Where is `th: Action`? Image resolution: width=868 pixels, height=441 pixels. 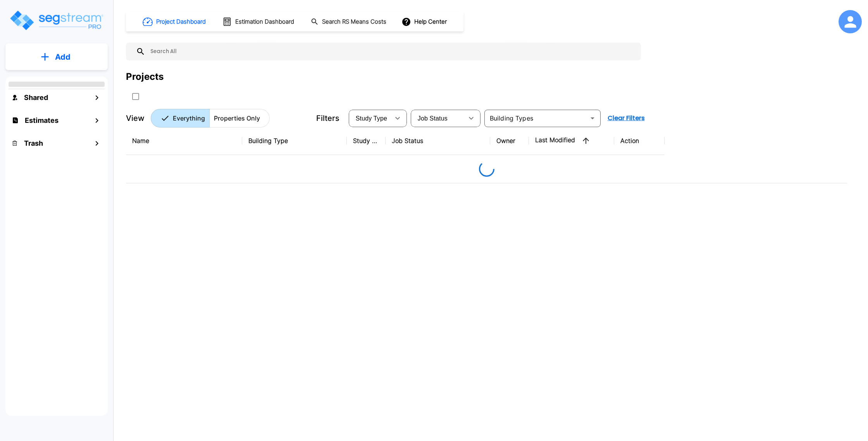 th: Action is located at coordinates (640, 140).